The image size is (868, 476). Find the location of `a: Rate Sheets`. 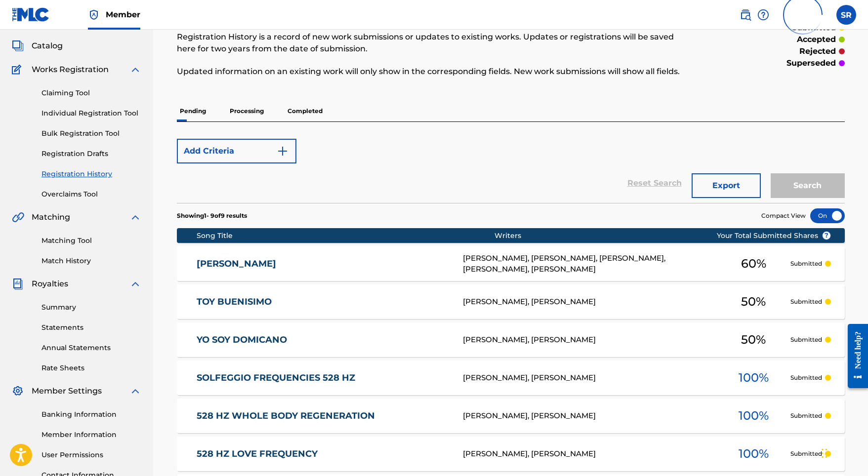

a: Rate Sheets is located at coordinates (92, 368).